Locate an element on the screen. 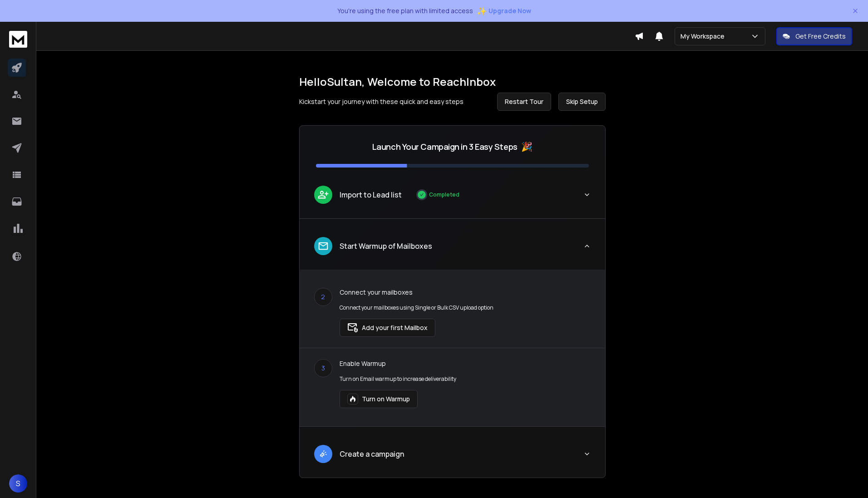  span: Upgrade Now is located at coordinates (510, 11).